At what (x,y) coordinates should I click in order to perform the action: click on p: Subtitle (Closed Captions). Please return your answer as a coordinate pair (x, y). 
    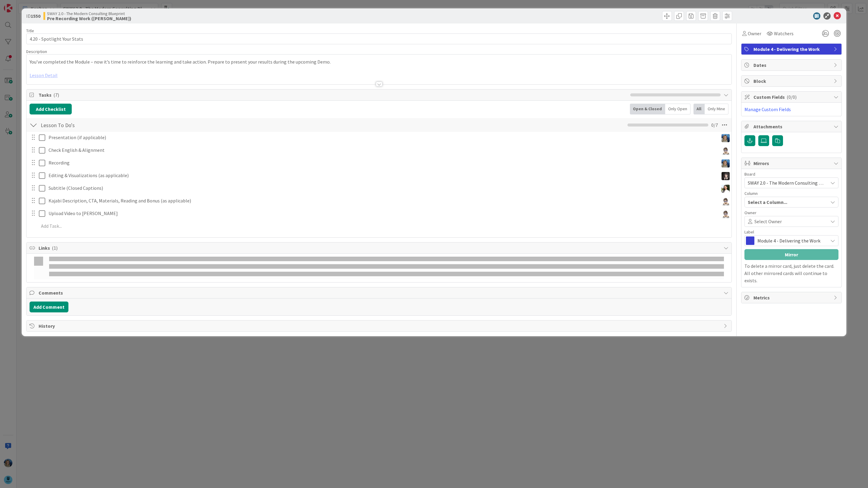
    Looking at the image, I should click on (382, 188).